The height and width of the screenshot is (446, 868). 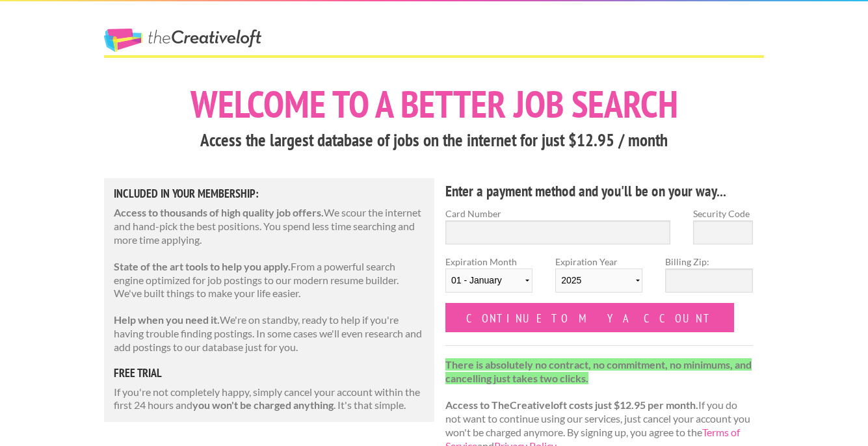 I want to click on strong: you won't be charged anything, so click(x=263, y=404).